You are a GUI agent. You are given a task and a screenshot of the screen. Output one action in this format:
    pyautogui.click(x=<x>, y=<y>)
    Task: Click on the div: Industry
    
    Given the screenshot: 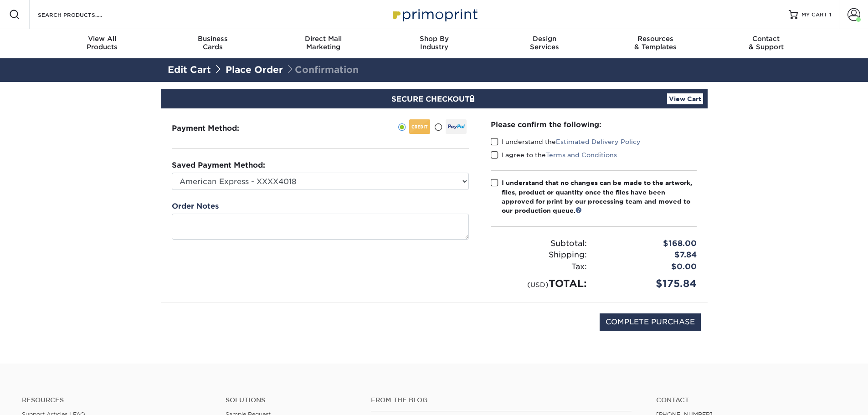 What is the action you would take?
    pyautogui.click(x=434, y=43)
    